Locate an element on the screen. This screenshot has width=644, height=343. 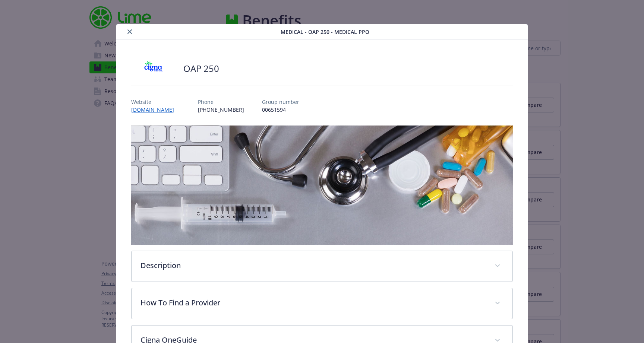
div: How To Find a Provider is located at coordinates (322, 304).